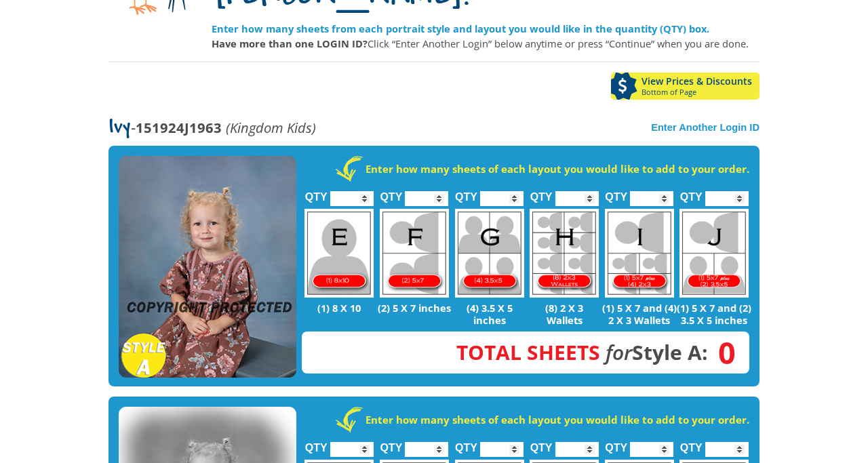 The height and width of the screenshot is (463, 868). I want to click on p: (4) 3.5 X 5 inches, so click(489, 314).